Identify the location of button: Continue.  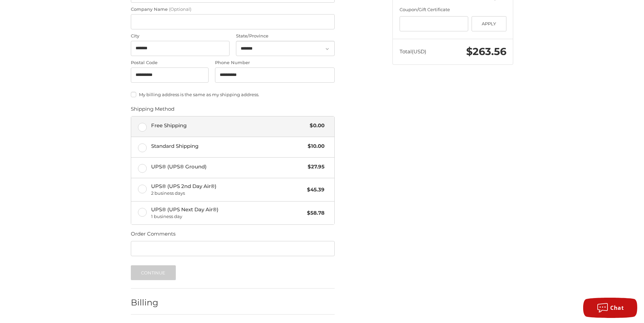
(153, 273).